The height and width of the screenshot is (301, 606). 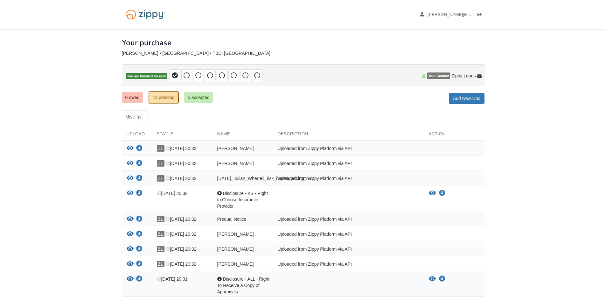 What do you see at coordinates (139, 178) in the screenshot?
I see `a: Download 08-15-2025_Julian_Wherrell_risk_based_pricing_h4` at bounding box center [139, 178].